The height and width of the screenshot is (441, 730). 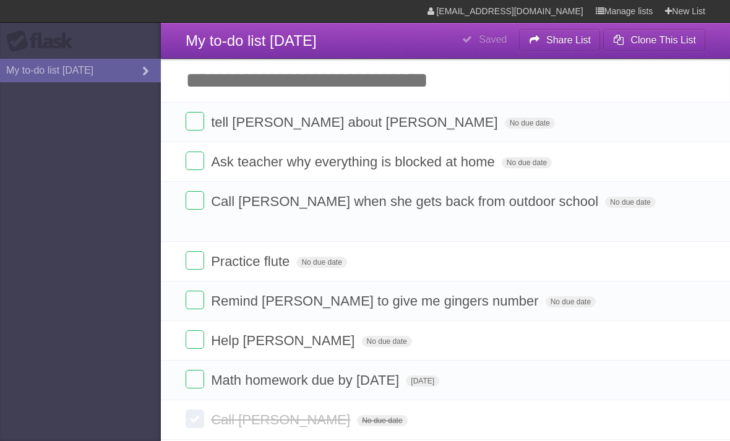 I want to click on b: Clone This List, so click(x=663, y=40).